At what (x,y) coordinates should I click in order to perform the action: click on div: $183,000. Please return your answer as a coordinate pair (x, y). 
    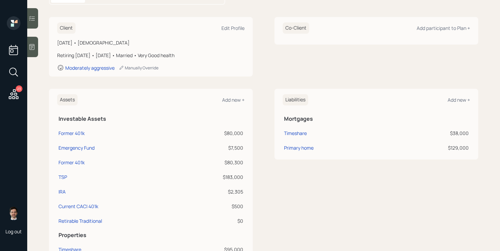
    Looking at the image, I should click on (212, 177).